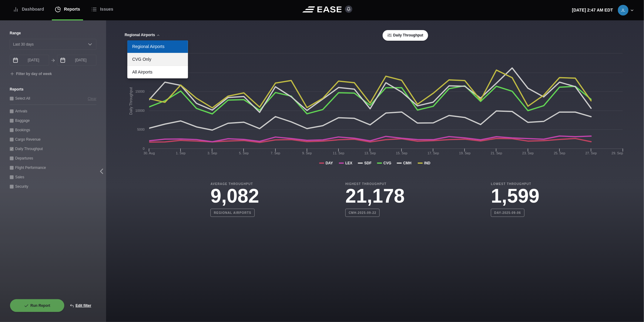 Image resolution: width=644 pixels, height=322 pixels. Describe the element at coordinates (140, 91) in the screenshot. I see `text: 15000` at that location.